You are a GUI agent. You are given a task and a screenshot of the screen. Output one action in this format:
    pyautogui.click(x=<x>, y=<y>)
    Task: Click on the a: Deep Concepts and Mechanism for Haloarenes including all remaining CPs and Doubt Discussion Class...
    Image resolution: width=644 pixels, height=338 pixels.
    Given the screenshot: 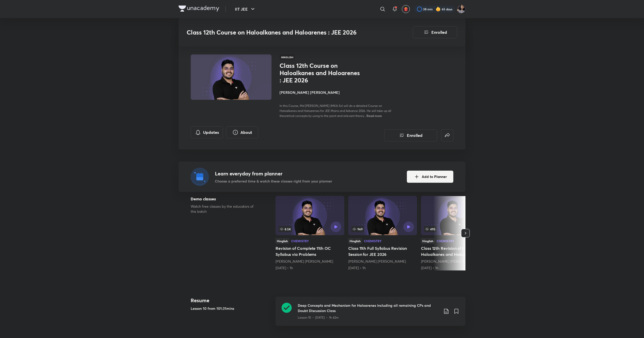 What is the action you would take?
    pyautogui.click(x=370, y=314)
    